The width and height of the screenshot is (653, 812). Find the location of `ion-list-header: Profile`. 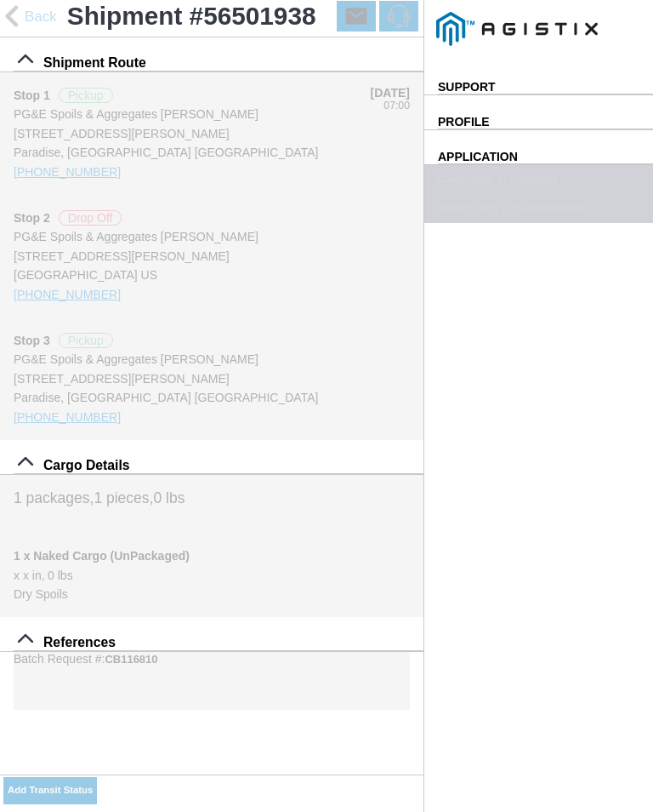

ion-list-header: Profile is located at coordinates (539, 112).